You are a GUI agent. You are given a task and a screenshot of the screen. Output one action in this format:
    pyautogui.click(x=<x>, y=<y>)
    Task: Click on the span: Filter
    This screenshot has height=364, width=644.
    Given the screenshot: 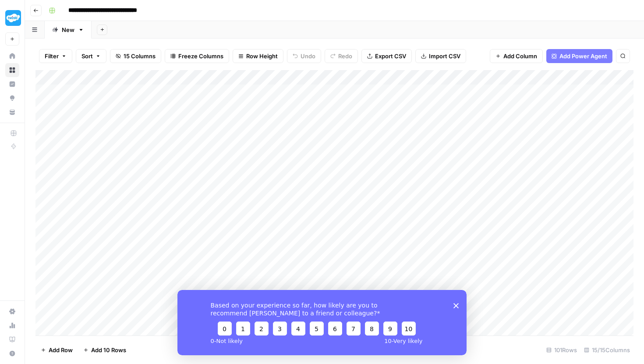 What is the action you would take?
    pyautogui.click(x=52, y=56)
    